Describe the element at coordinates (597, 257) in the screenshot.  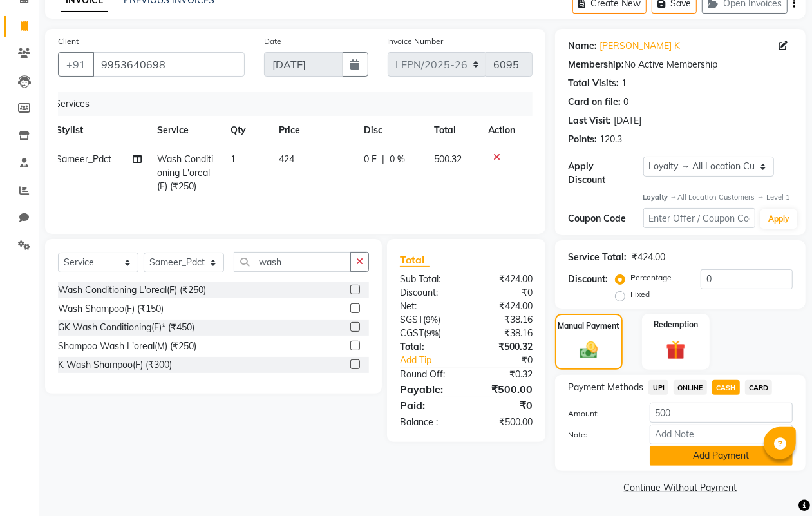
I see `div: Service Total:` at that location.